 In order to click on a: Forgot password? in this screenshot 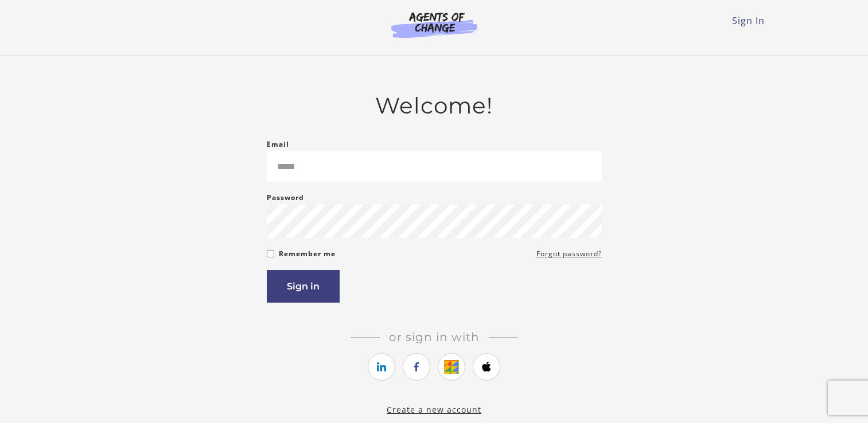, I will do `click(569, 254)`.